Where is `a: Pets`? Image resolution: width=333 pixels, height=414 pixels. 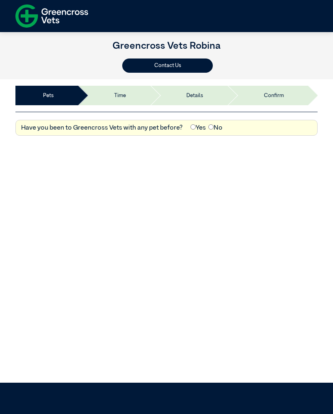
a: Pets is located at coordinates (48, 96).